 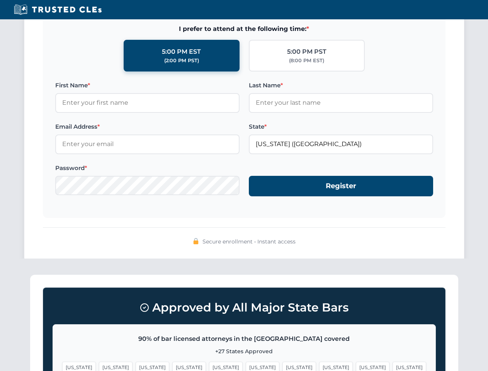 I want to click on label: Email Address, so click(x=147, y=127).